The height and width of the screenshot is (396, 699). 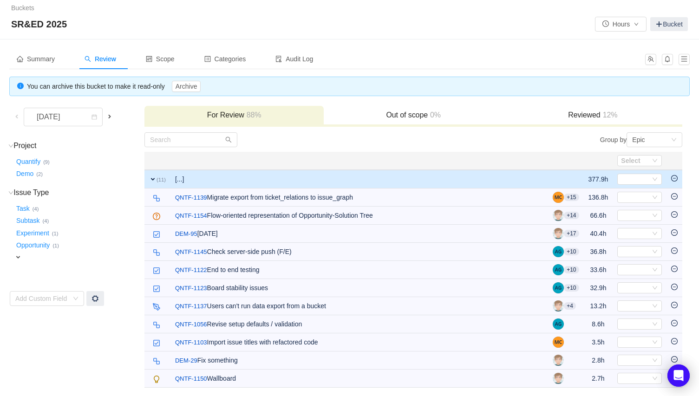 I want to click on td: Flow-oriented representation of Opportunity-Solution Tree, so click(x=359, y=216).